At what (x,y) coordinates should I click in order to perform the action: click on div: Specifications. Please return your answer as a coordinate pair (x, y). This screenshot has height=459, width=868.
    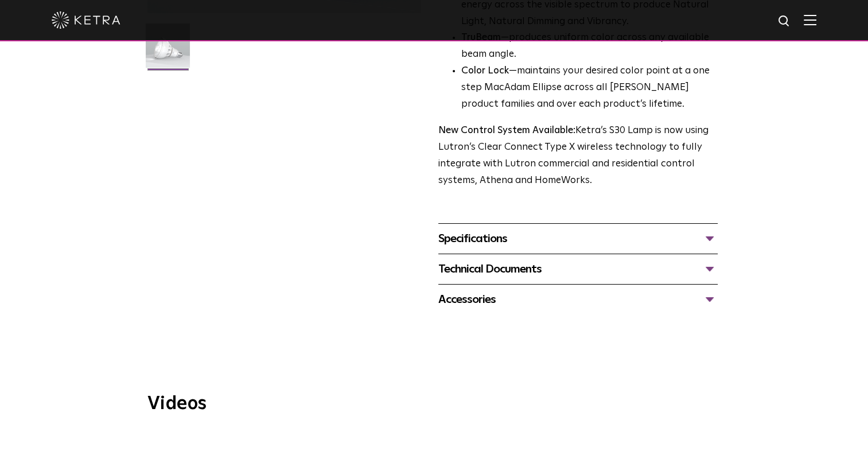
    Looking at the image, I should click on (578, 239).